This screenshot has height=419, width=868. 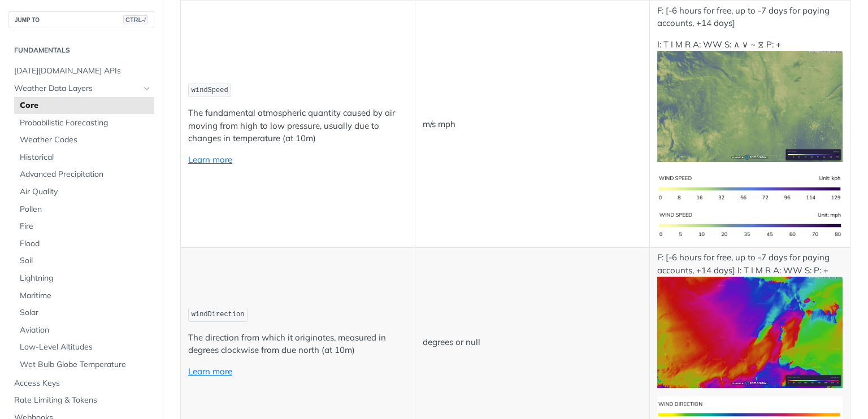 What do you see at coordinates (86, 330) in the screenshot?
I see `span: Aviation` at bounding box center [86, 330].